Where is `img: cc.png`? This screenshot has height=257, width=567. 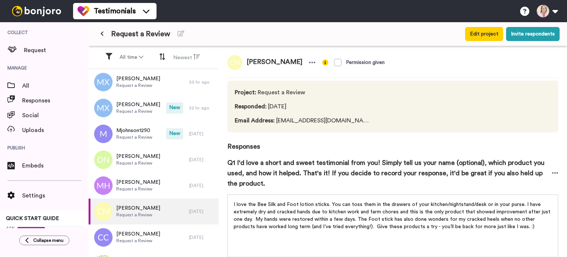 img: cc.png is located at coordinates (103, 237).